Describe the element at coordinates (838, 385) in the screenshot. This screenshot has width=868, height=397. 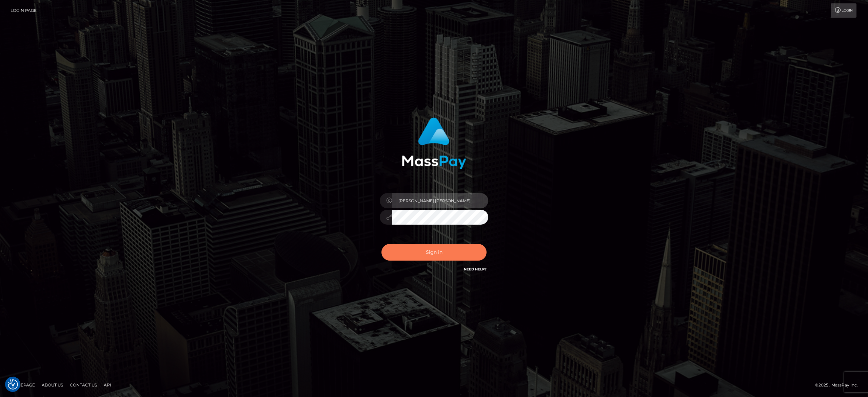
I see `div: © 2025 , MassPay Inc.` at that location.